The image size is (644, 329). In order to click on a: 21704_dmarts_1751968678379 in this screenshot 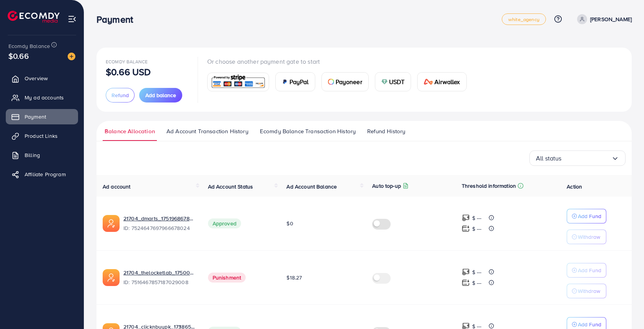, I will do `click(159, 219)`.